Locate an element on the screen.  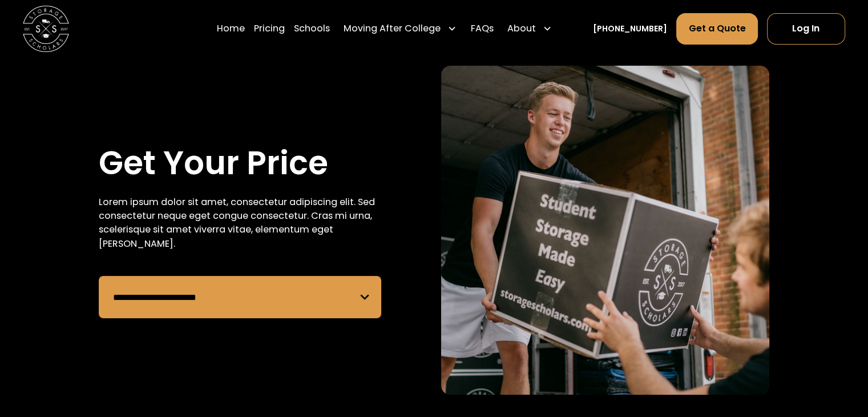
a: Home is located at coordinates (230, 29).